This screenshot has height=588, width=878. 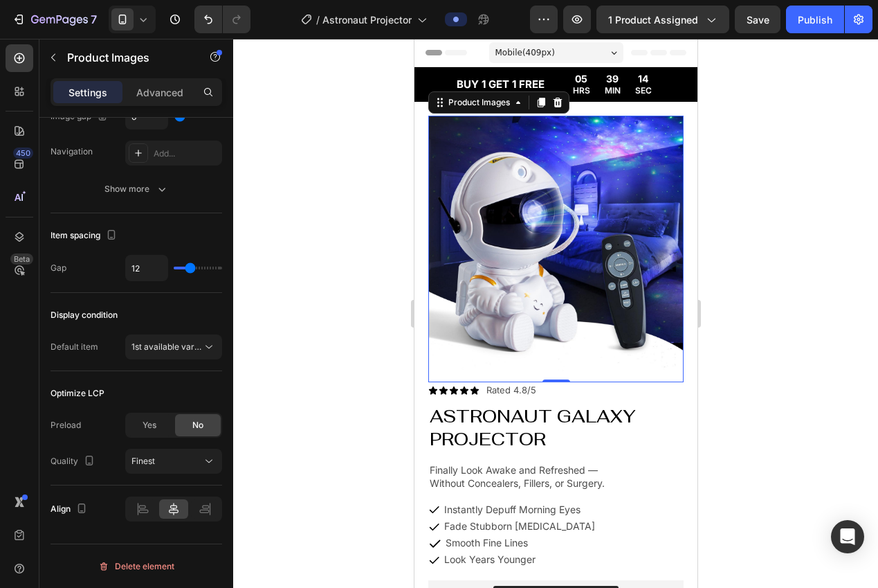 What do you see at coordinates (222, 20) in the screenshot?
I see `div: Undo/Redo` at bounding box center [222, 20].